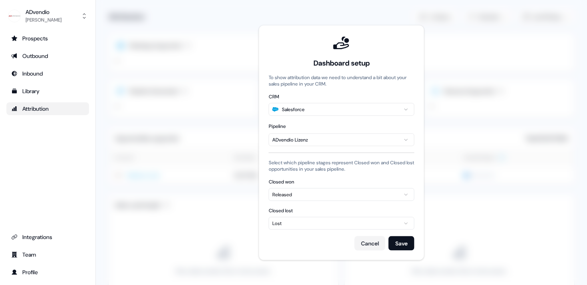 Image resolution: width=587 pixels, height=285 pixels. I want to click on a: Go to Inbound, so click(48, 73).